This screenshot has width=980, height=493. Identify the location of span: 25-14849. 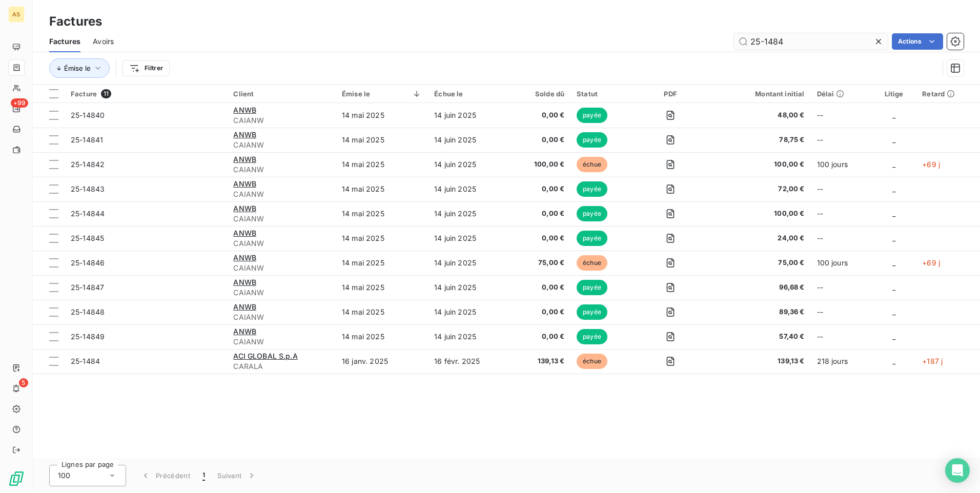
(87, 336).